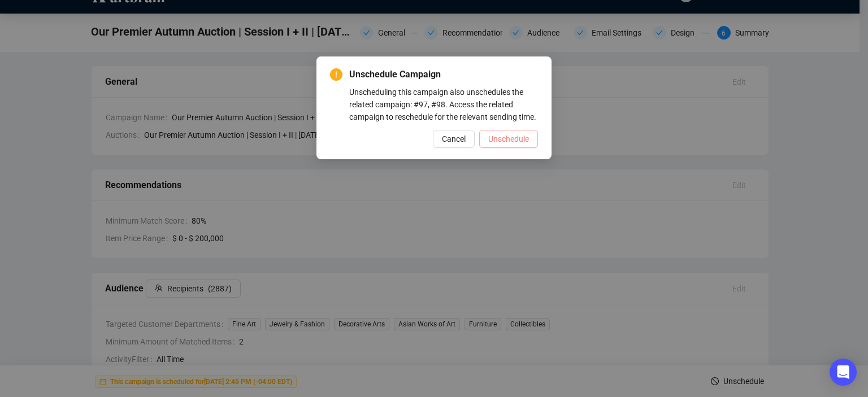 This screenshot has width=868, height=397. What do you see at coordinates (336, 74) in the screenshot?
I see `span: exclamation-circle` at bounding box center [336, 74].